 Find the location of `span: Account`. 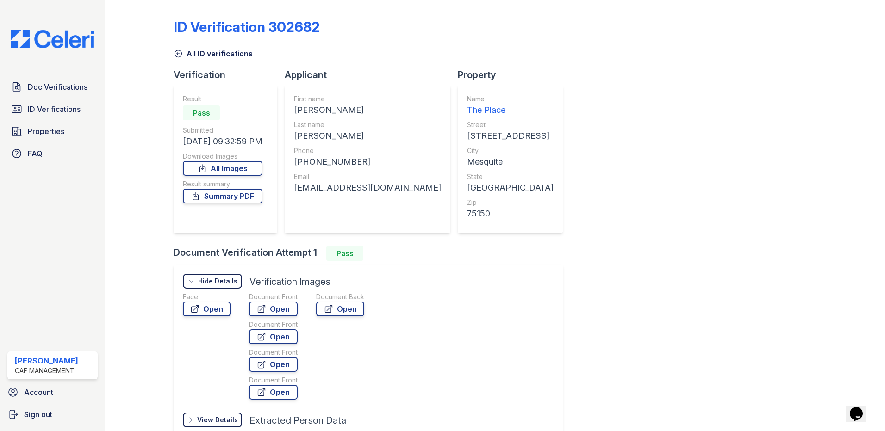

span: Account is located at coordinates (38, 392).